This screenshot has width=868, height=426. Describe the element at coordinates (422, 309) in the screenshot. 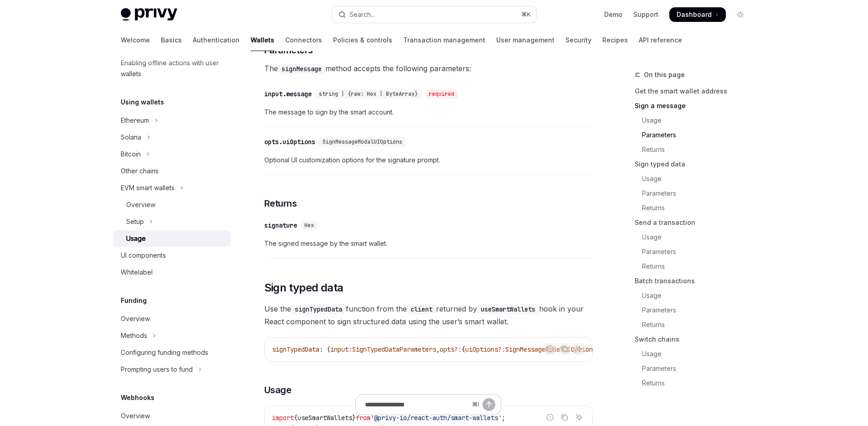

I see `code: client` at that location.